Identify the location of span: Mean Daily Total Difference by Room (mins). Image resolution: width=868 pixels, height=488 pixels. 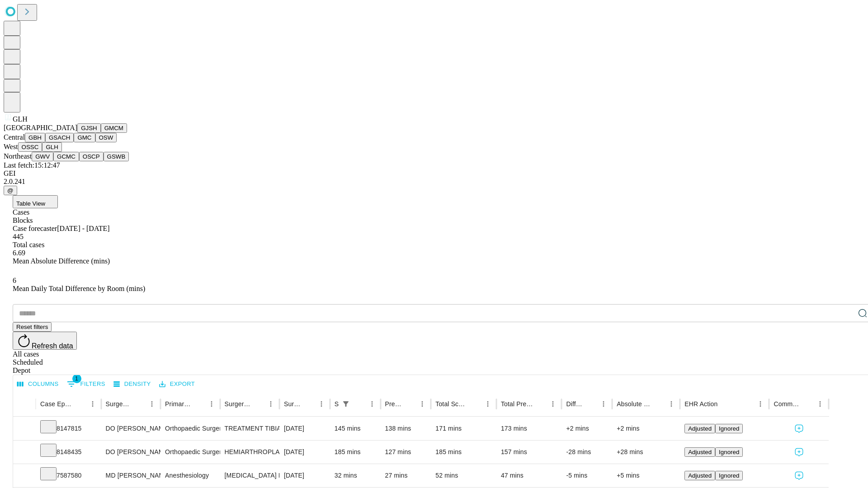
(78, 288).